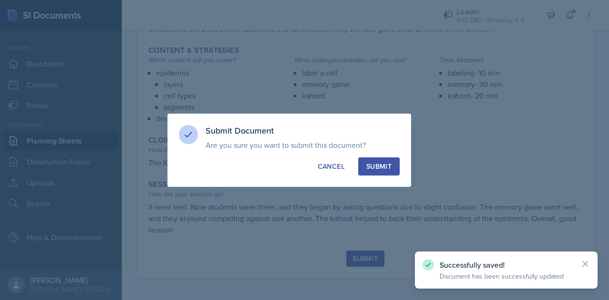 The image size is (609, 300). Describe the element at coordinates (507, 277) in the screenshot. I see `p: Document has been successfully updated` at that location.